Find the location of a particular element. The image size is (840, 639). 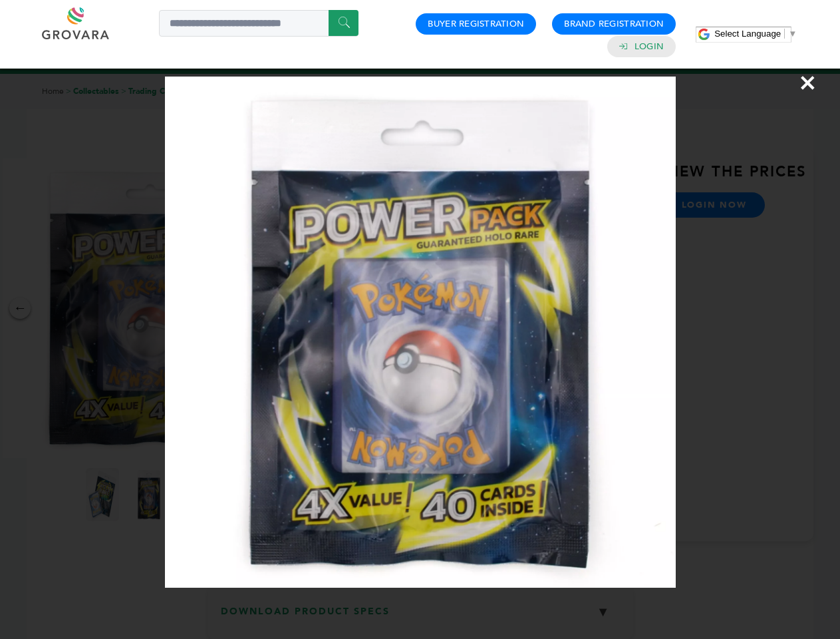

input: Search a product or brand... is located at coordinates (258, 24).